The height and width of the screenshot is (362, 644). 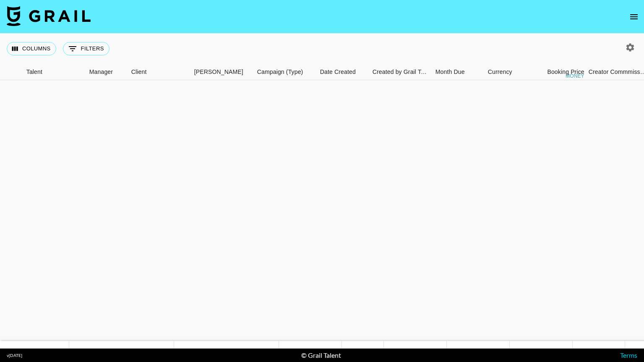 I want to click on button: open drawer, so click(x=634, y=17).